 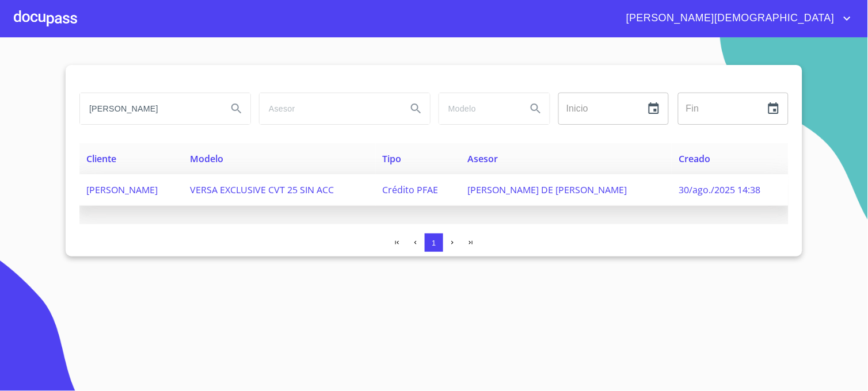 I want to click on span: Modelo, so click(x=207, y=159).